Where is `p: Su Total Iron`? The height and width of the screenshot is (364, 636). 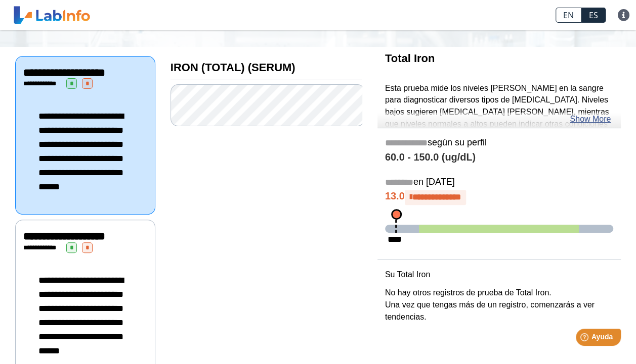
p: Su Total Iron is located at coordinates (499, 275).